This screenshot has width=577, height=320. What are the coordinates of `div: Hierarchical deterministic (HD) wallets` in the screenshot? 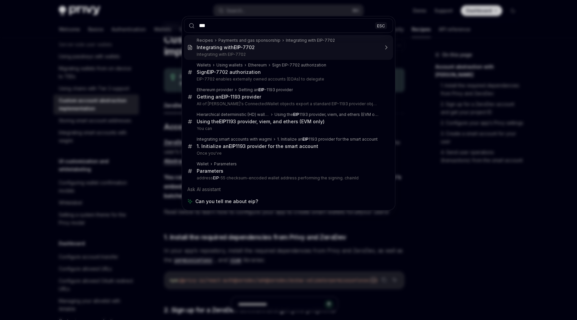 It's located at (233, 115).